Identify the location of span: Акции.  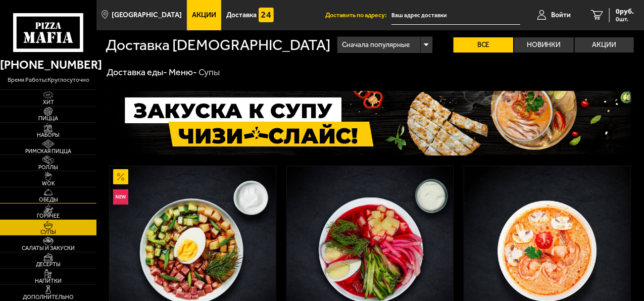
(204, 15).